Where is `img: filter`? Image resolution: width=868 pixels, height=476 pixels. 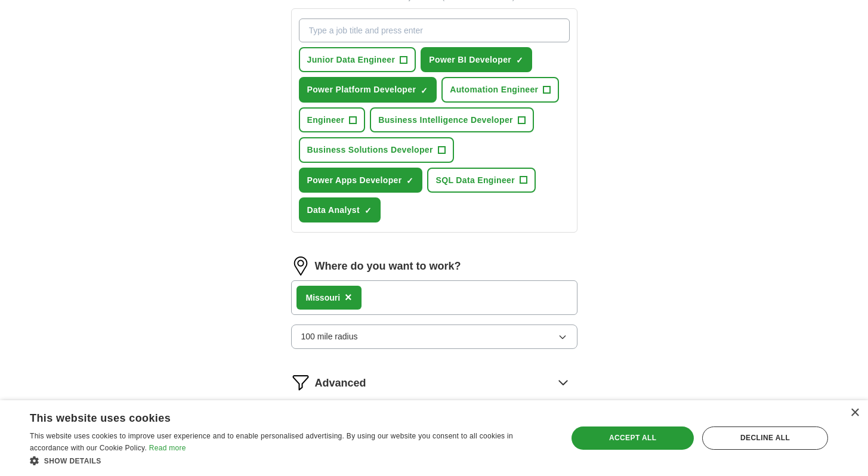
img: filter is located at coordinates (300, 382).